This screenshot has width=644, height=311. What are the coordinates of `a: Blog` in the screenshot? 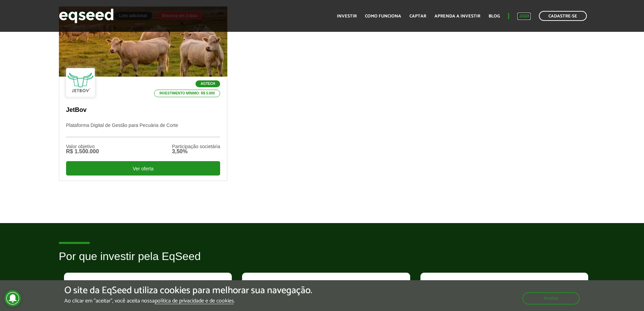 It's located at (494, 16).